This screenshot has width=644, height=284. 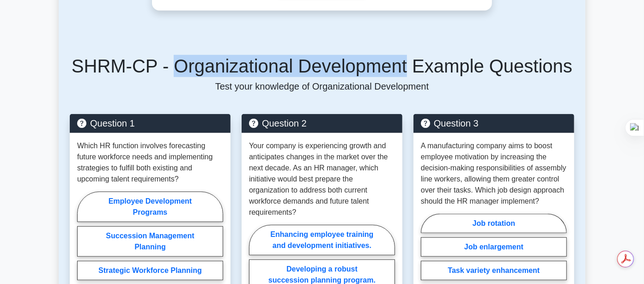 What do you see at coordinates (322, 240) in the screenshot?
I see `label: Enhancing employee training and development initiatives.` at bounding box center [322, 240].